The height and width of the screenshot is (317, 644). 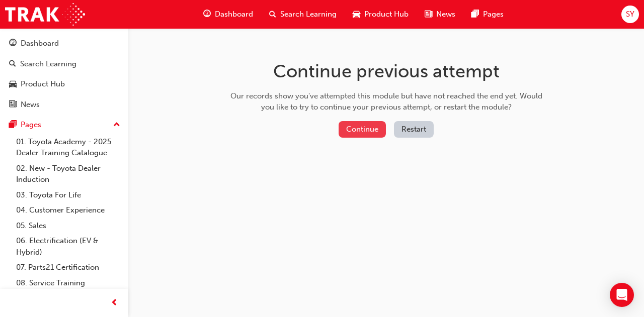 What do you see at coordinates (68, 174) in the screenshot?
I see `a: 02. New - Toyota Dealer Induction` at bounding box center [68, 174].